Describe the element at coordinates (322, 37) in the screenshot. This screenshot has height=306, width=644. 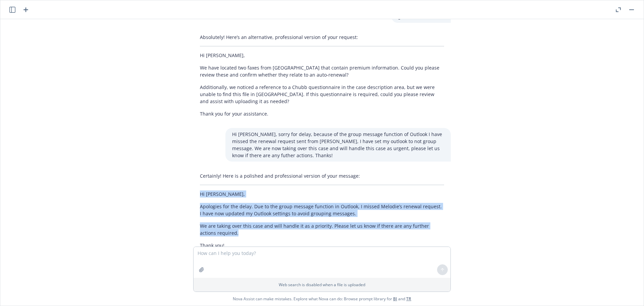
I see `p: Absolutely! Here’s an alternative, professional version of your request:` at that location.